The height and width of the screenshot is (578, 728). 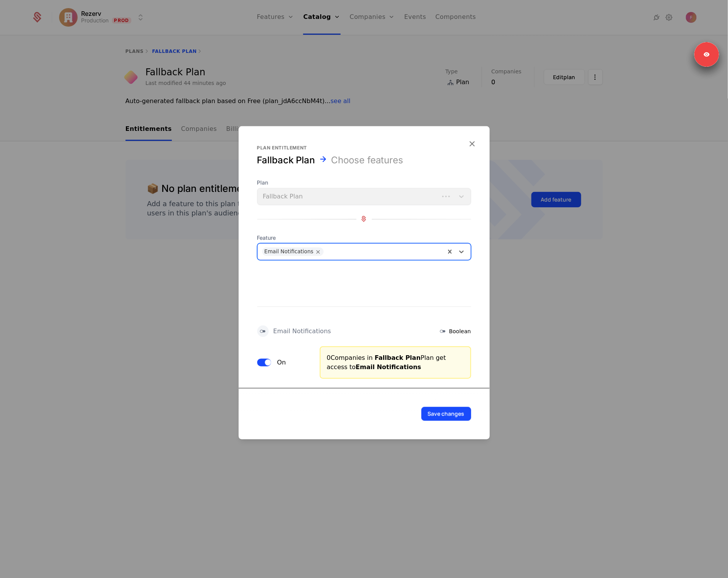 I want to click on div: Plan entitlement, so click(x=364, y=148).